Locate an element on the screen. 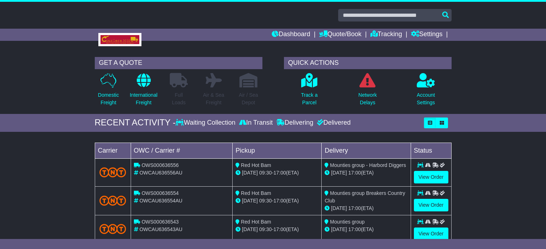 The height and width of the screenshot is (249, 546). span: OWS000636543 is located at coordinates (160, 222).